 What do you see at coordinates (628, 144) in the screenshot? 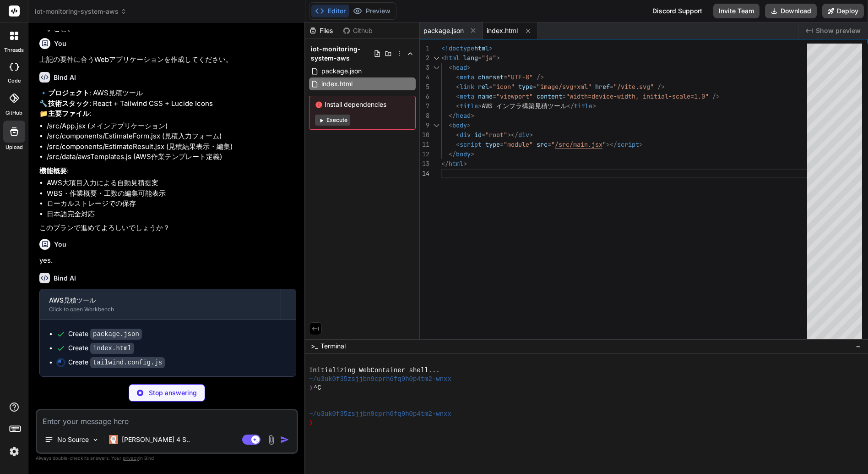
I see `span: script` at bounding box center [628, 144].